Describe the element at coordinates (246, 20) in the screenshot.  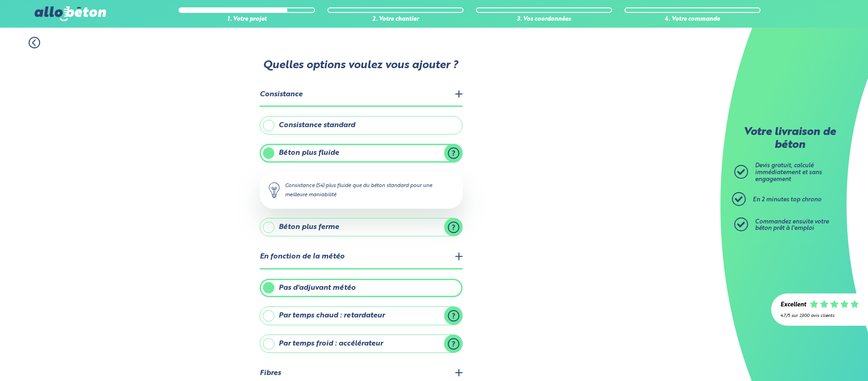
I see `div: 1. Votre projet` at that location.